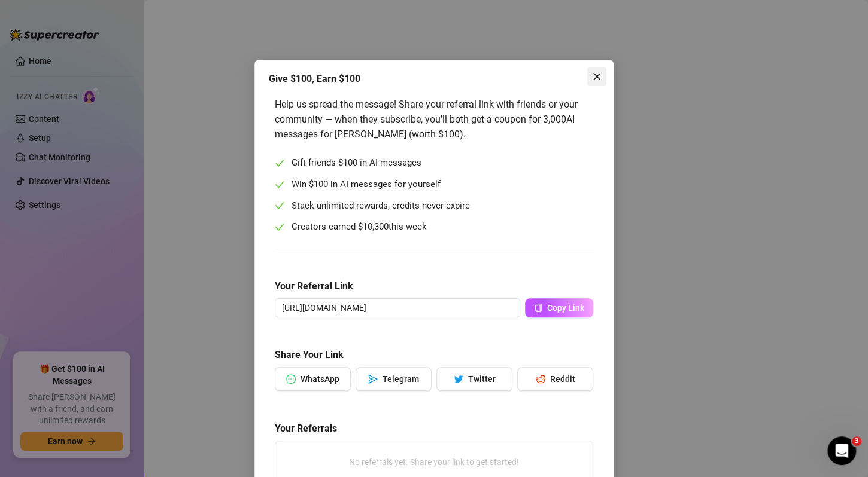 The image size is (868, 477). I want to click on span: 3, so click(856, 441).